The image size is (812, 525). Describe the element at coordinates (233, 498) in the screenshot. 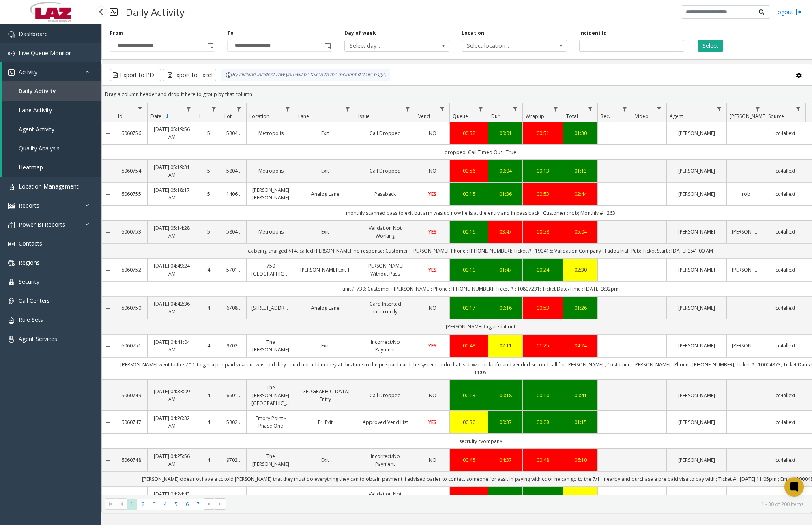

I see `a: 970155` at that location.